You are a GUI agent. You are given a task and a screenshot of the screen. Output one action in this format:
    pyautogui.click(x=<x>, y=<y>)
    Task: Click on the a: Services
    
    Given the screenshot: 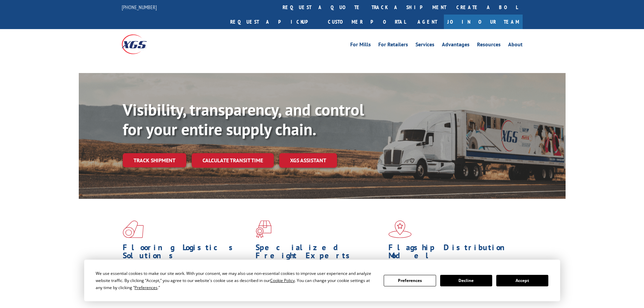 What is the action you would take?
    pyautogui.click(x=425, y=46)
    